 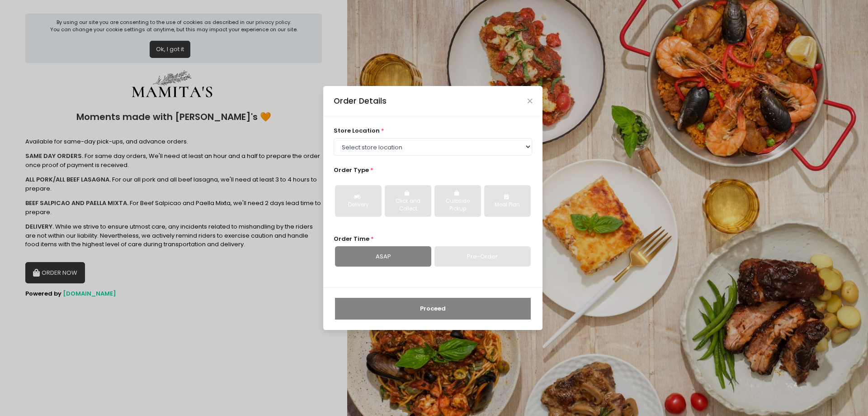 I want to click on button: Delivery, so click(x=358, y=200).